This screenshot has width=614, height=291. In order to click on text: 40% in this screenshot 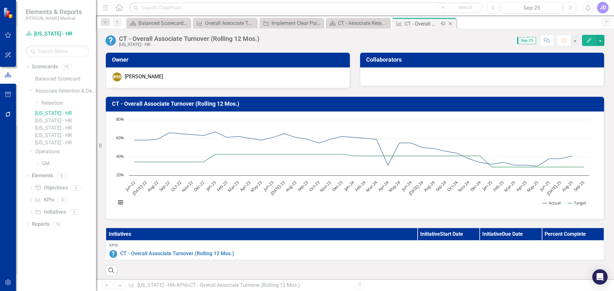, I will do `click(120, 156)`.